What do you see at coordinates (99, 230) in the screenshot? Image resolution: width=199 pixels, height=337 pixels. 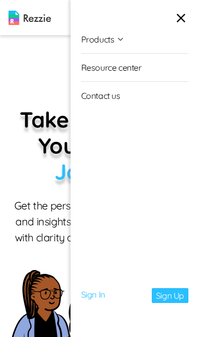 I see `p: Get the personalized guidance, tools, and insights to navigate your career with clarity and confi...` at bounding box center [99, 230].